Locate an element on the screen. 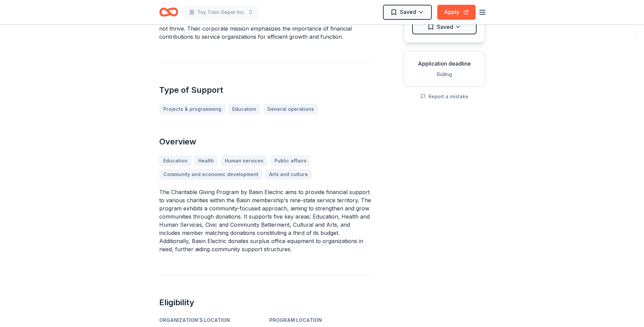 This screenshot has width=644, height=327. div: Application deadline is located at coordinates (444, 63).